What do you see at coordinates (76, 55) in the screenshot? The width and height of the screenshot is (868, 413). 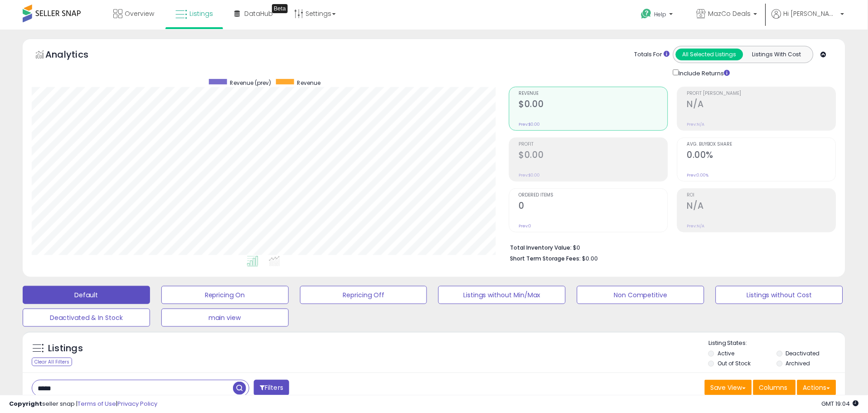 I see `h5: Analytics` at bounding box center [76, 55].